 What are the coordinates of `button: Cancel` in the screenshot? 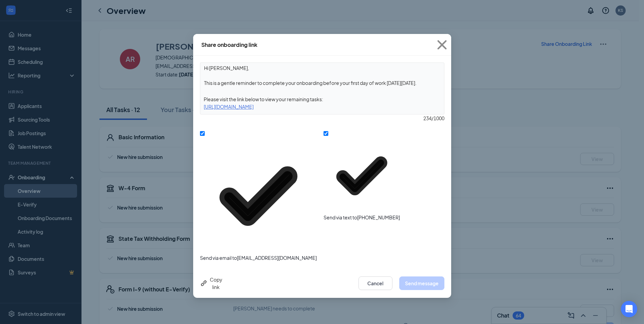 It's located at (375, 283).